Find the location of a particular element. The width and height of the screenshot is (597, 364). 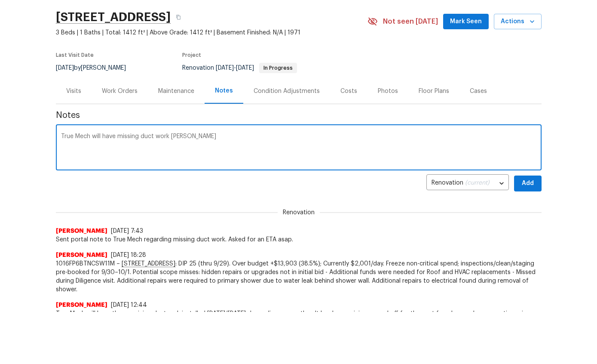

div: Floor Plans is located at coordinates (433, 91).